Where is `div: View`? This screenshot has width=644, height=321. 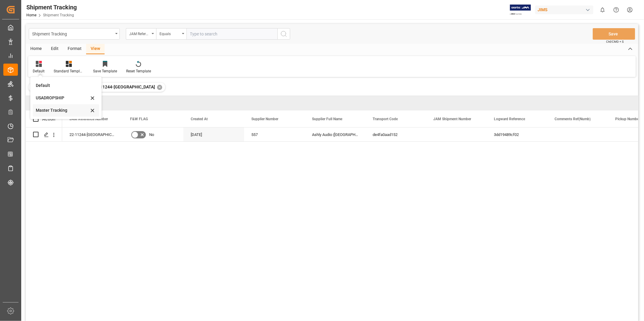 div: View is located at coordinates (95, 49).